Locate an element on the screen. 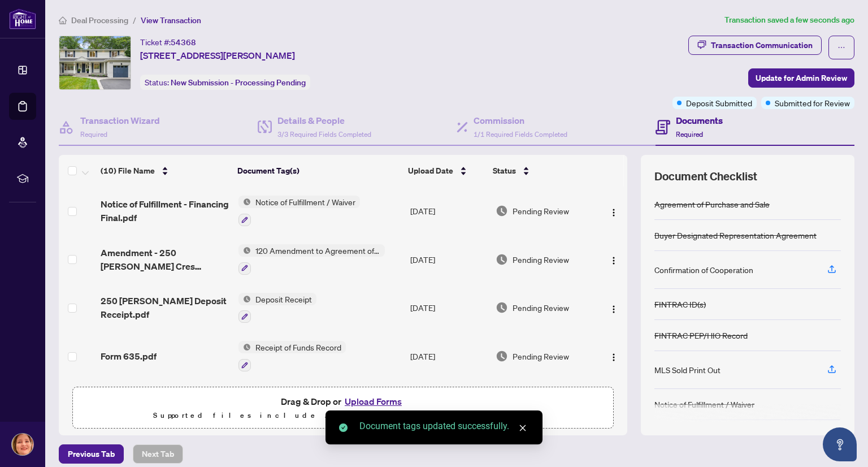  span: ellipsis is located at coordinates (841, 47).